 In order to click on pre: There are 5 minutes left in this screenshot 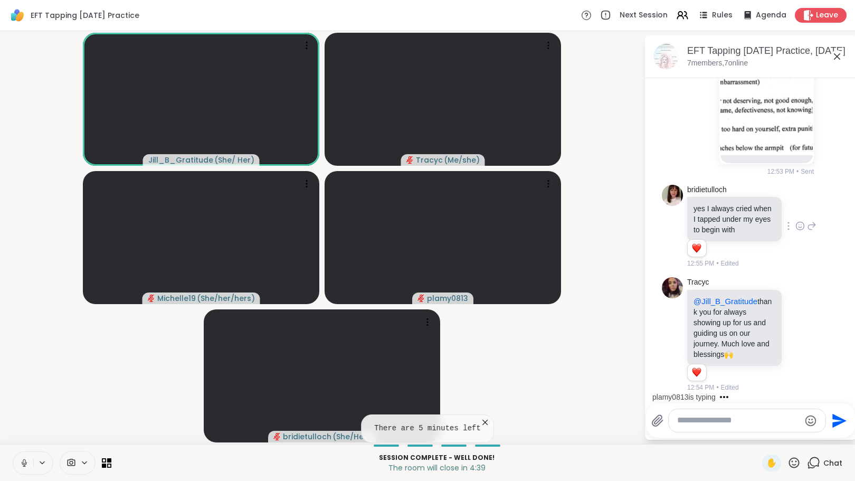, I will do `click(428, 429)`.